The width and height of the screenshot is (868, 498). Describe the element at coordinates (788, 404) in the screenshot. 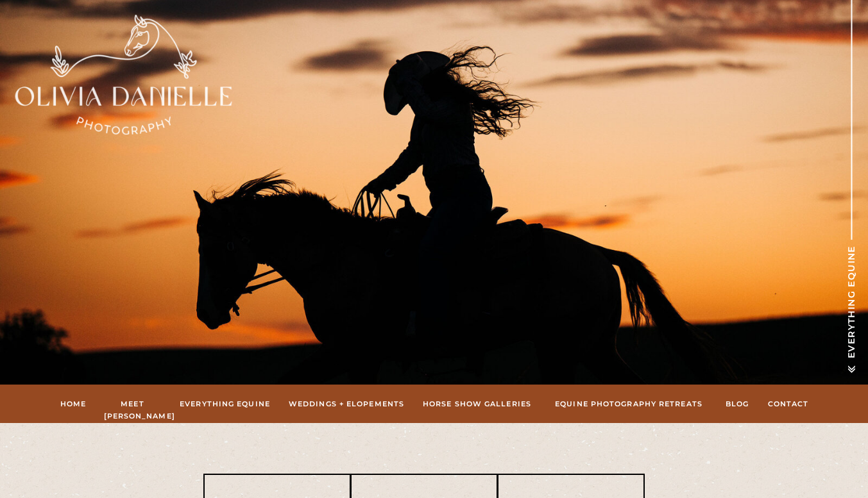

I see `a: Contact` at that location.